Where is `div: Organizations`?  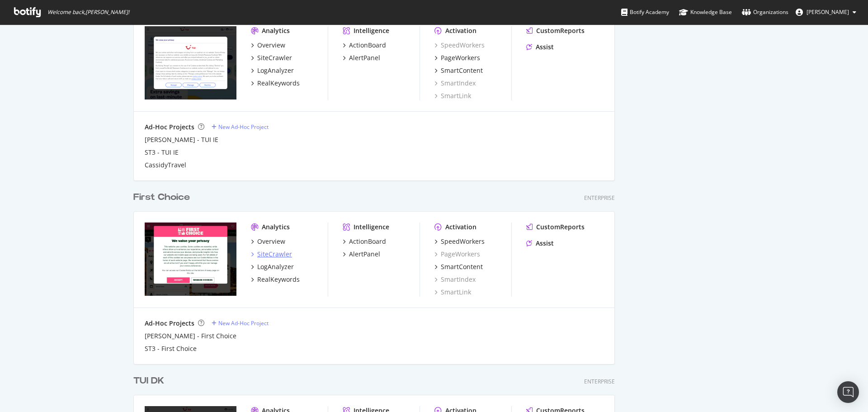 div: Organizations is located at coordinates (765, 12).